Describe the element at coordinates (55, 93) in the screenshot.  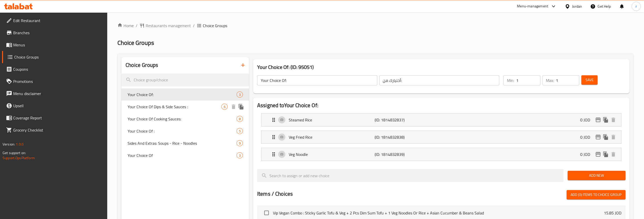
I see `a: Menu disclaimer` at that location.